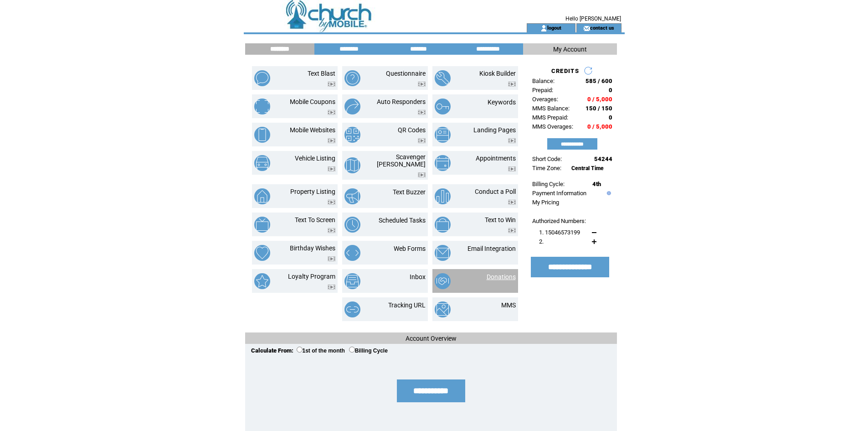 The image size is (868, 431). I want to click on a: Vehicle Listing, so click(314, 158).